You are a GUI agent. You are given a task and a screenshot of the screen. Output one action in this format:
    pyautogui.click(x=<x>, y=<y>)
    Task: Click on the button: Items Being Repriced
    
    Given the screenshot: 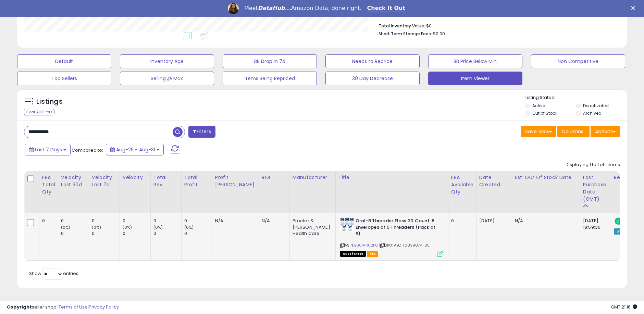 What is the action you would take?
    pyautogui.click(x=270, y=78)
    